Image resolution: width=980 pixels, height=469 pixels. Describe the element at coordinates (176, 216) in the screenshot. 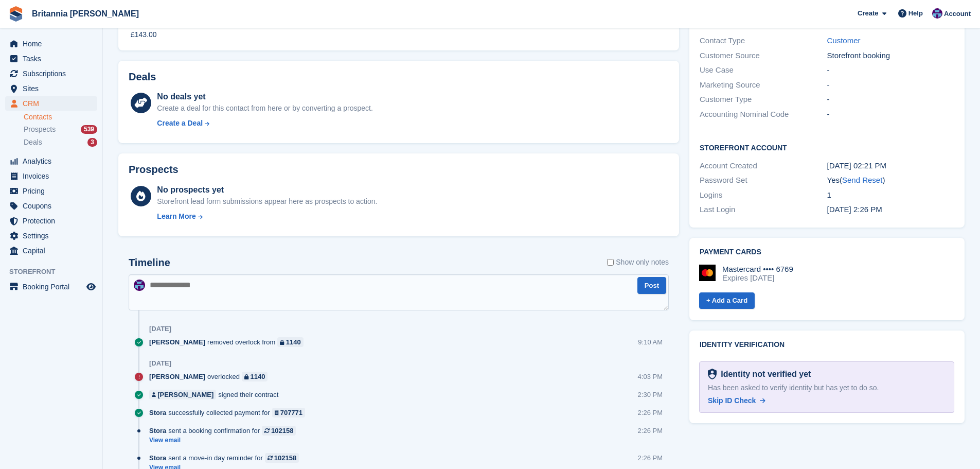

I see `div: Learn More` at that location.